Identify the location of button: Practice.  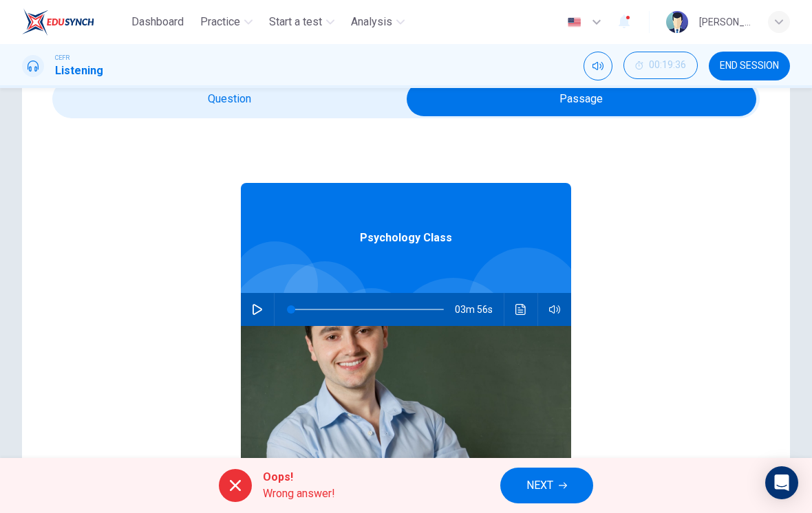
(226, 22).